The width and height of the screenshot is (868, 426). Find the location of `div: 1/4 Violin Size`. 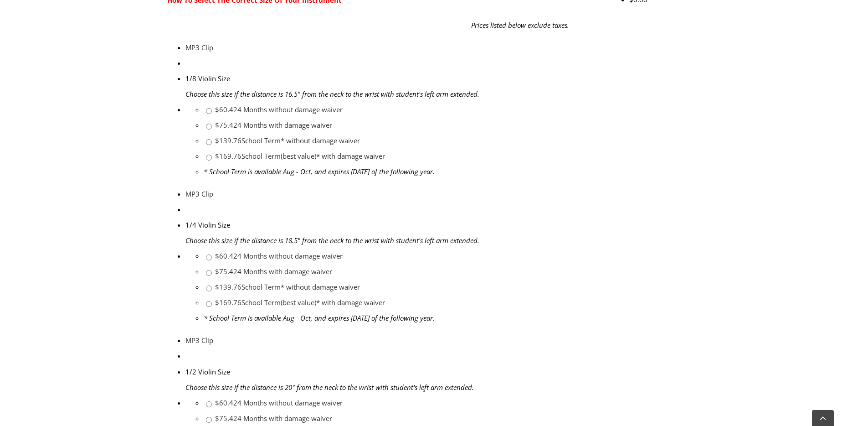

div: 1/4 Violin Size is located at coordinates (387, 225).